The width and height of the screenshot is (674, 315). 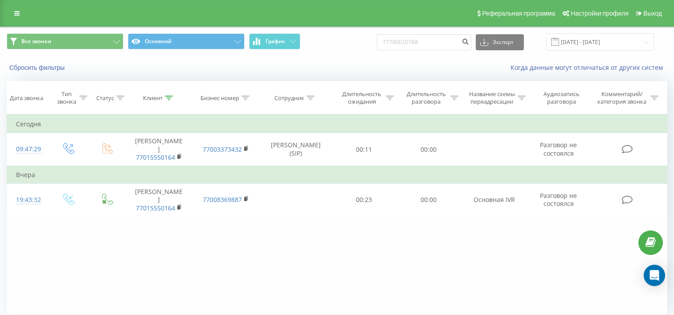 I want to click on td: 00:23, so click(x=364, y=200).